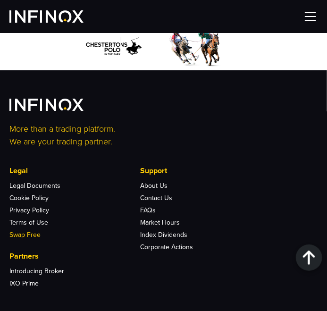 This screenshot has height=311, width=327. Describe the element at coordinates (206, 171) in the screenshot. I see `p: Support` at that location.